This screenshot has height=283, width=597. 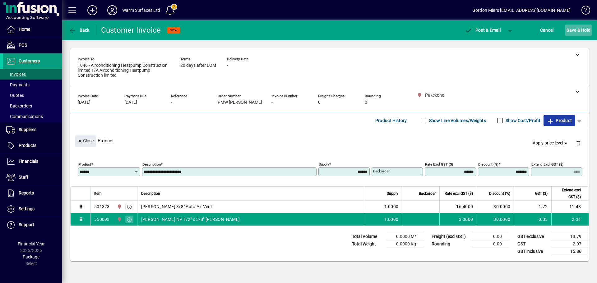 I want to click on mat-label: Extend excl GST ($), so click(x=547, y=165).